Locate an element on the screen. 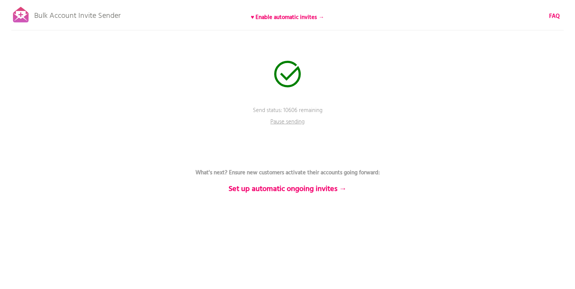 The height and width of the screenshot is (289, 575). b: What's next? Ensure new customers activate their accounts going forward: is located at coordinates (287, 173).